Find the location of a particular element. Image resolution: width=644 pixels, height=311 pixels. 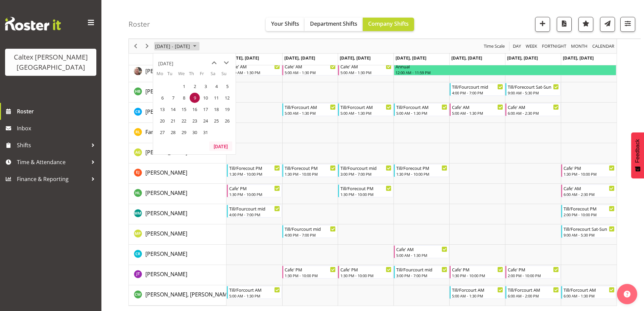

div: 4:00 PM - 7:00 PM is located at coordinates (477, 93).